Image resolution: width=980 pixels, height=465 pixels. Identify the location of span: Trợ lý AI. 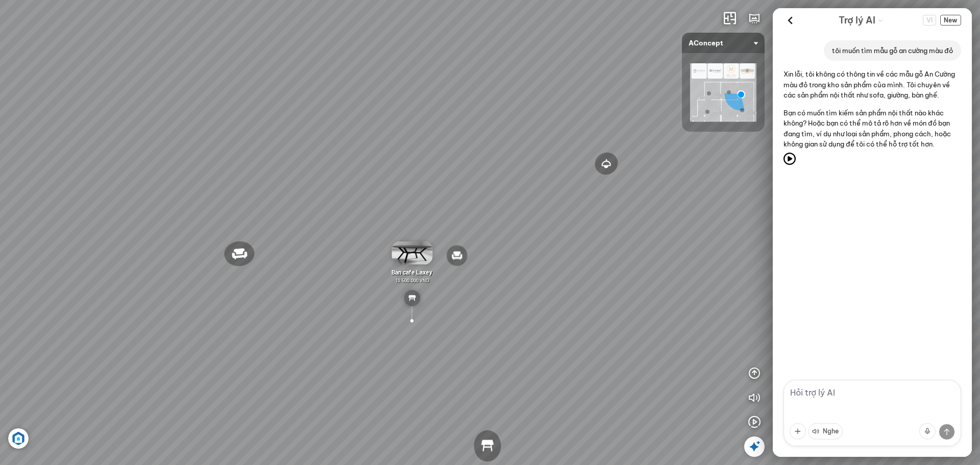
(857, 20).